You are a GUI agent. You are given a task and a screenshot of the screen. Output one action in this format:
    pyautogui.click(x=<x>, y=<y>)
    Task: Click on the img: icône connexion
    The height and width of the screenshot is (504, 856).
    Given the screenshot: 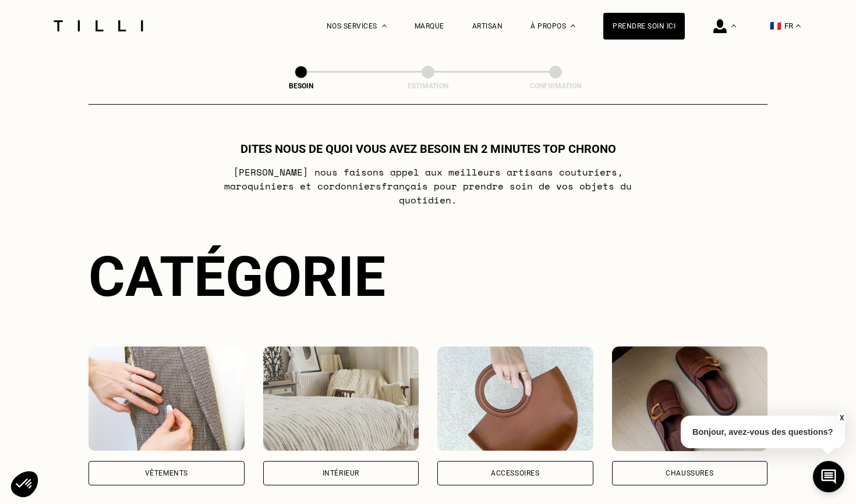 What is the action you would take?
    pyautogui.click(x=720, y=26)
    